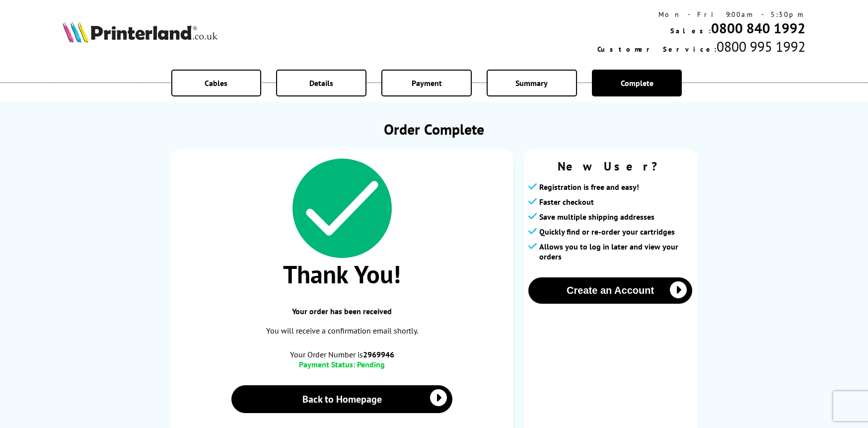 The width and height of the screenshot is (868, 428). I want to click on span: New User?, so click(610, 166).